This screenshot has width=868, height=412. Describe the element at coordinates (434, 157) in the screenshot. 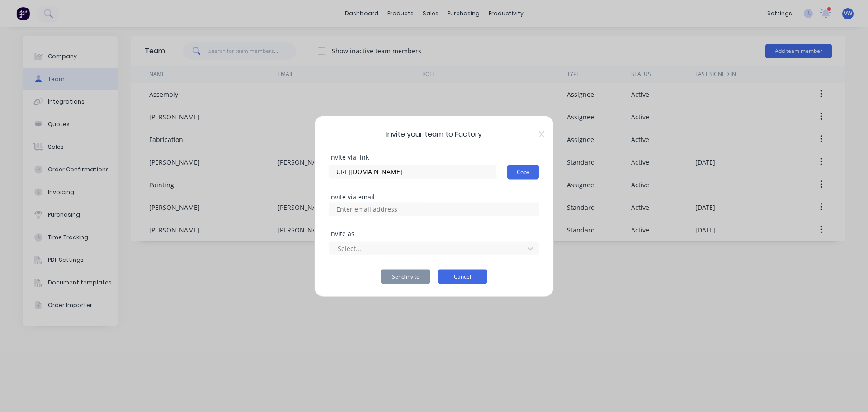

I see `div: Invite via link` at that location.